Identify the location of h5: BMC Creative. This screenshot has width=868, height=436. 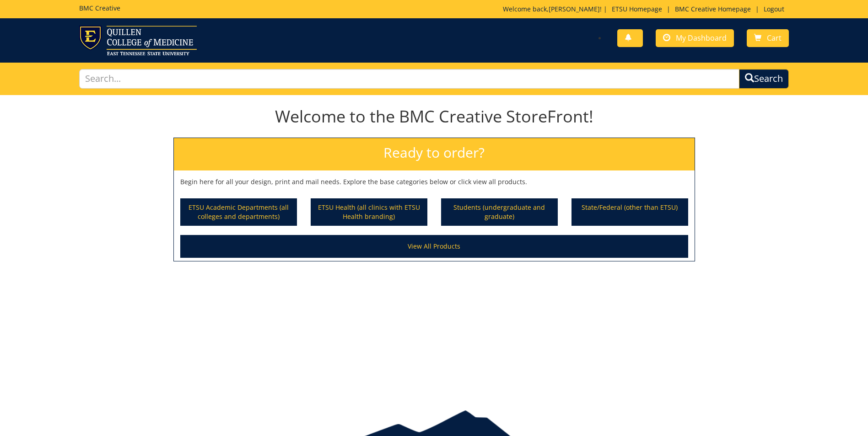
(100, 8).